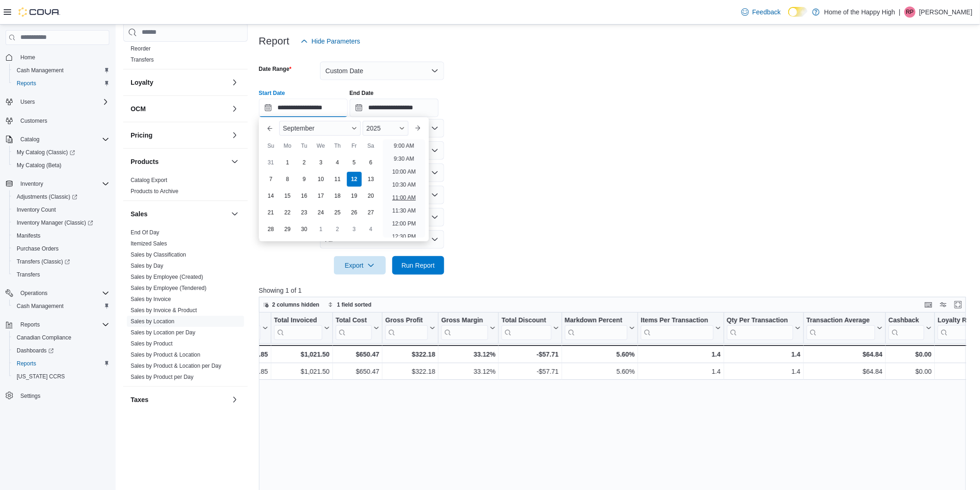  What do you see at coordinates (149, 243) in the screenshot?
I see `span: Itemized Sales` at bounding box center [149, 243].